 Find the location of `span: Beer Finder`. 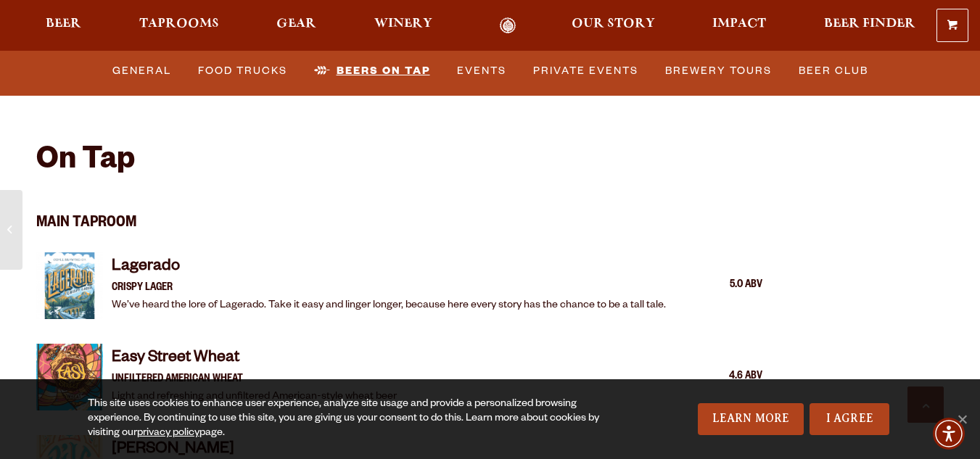

span: Beer Finder is located at coordinates (870, 24).